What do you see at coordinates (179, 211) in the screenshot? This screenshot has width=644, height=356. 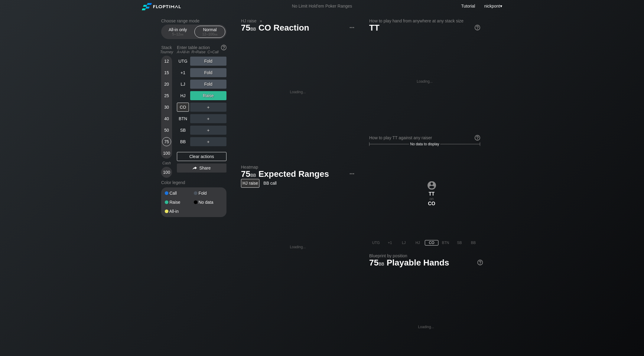 I see `div: All-in` at bounding box center [179, 211].